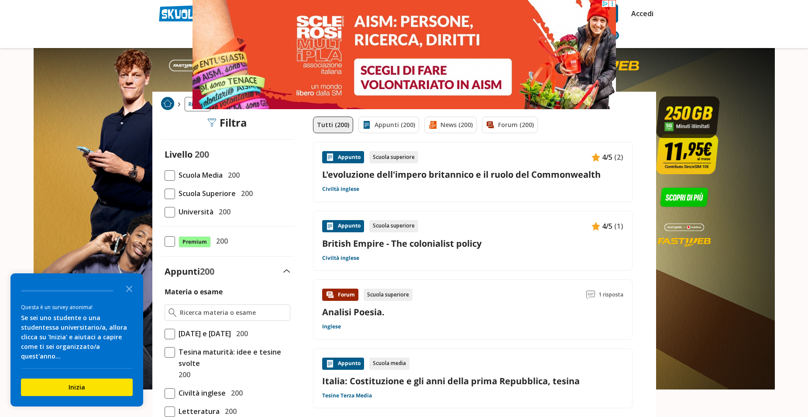 The width and height of the screenshot is (808, 417). Describe the element at coordinates (390, 364) in the screenshot. I see `div: Scuola media` at that location.